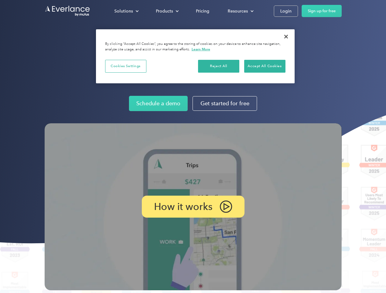 The height and width of the screenshot is (293, 386). I want to click on button: Reject All, so click(219, 66).